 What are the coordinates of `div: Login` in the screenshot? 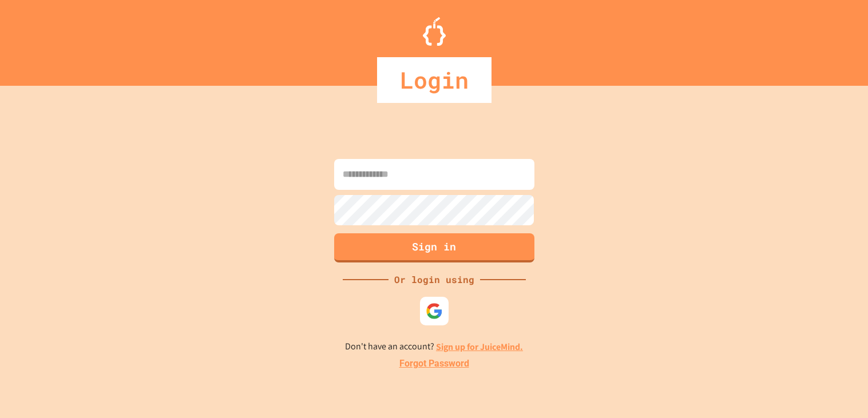 It's located at (434, 80).